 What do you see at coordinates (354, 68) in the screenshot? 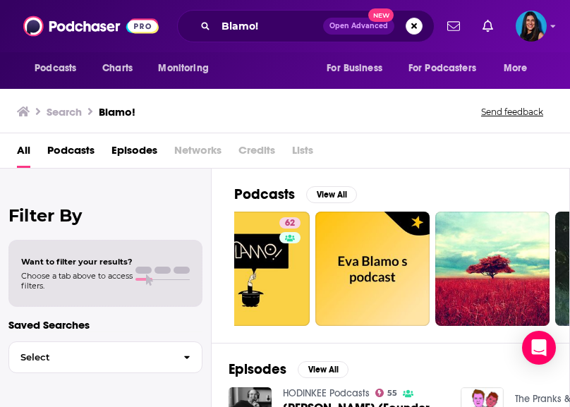
I see `span: For Business` at bounding box center [354, 68].